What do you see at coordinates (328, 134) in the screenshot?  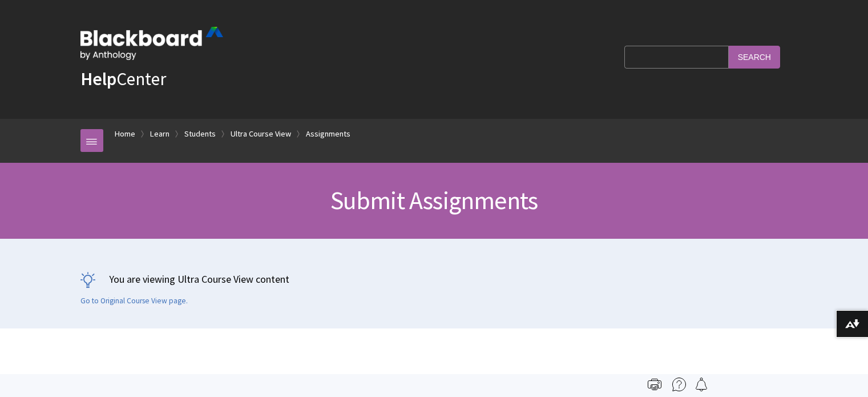 I see `a: Assignments` at bounding box center [328, 134].